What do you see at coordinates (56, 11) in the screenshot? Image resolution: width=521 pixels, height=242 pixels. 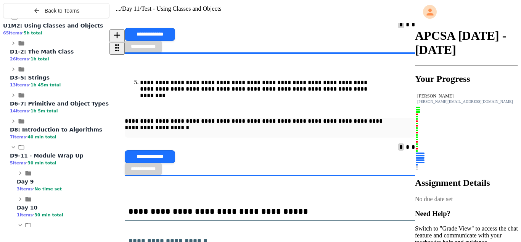 I see `button: Back to Teams` at bounding box center [56, 11].